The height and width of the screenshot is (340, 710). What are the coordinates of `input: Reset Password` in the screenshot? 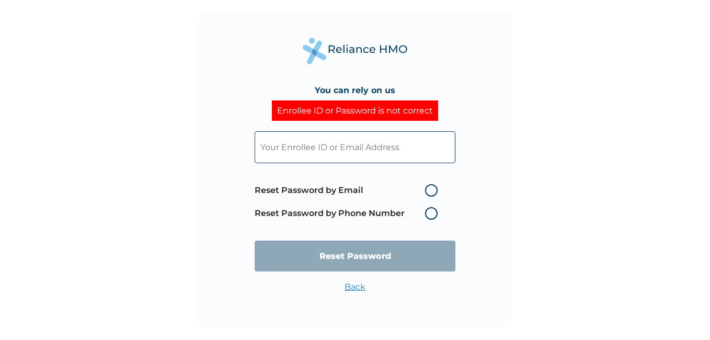 It's located at (355, 256).